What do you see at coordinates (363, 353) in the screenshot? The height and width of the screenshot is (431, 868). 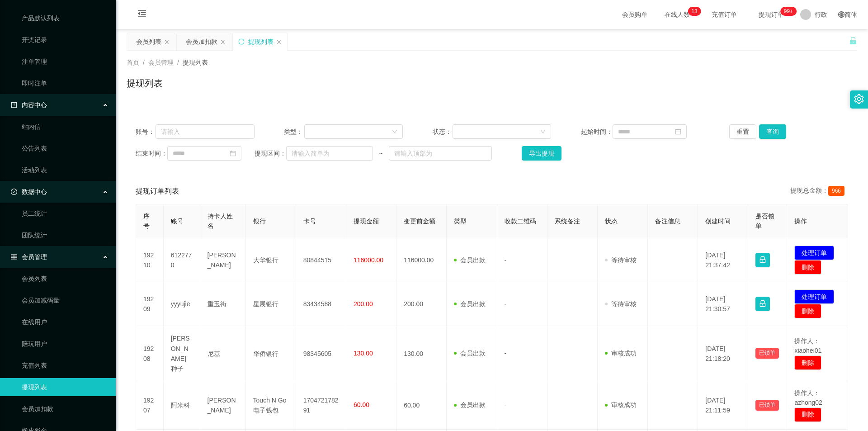 I see `font: 130.00` at bounding box center [363, 353].